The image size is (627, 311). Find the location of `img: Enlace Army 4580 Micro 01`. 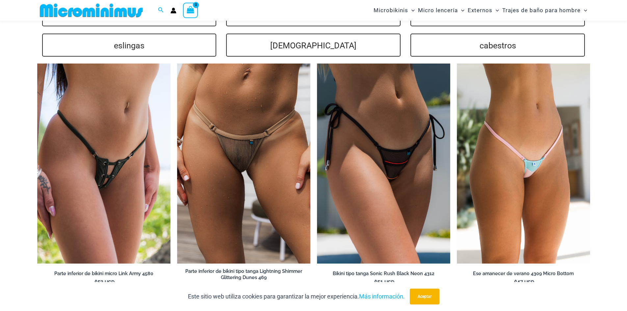

img: Enlace Army 4580 Micro 01 is located at coordinates (104, 164).